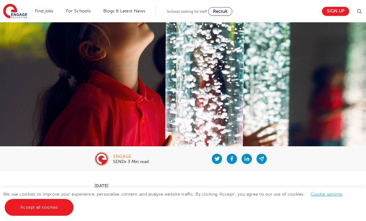  I want to click on span: Schools looking for staff, so click(187, 11).